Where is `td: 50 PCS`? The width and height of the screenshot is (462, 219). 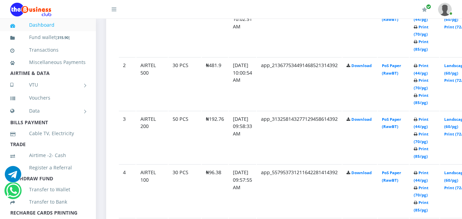
td: 50 PCS is located at coordinates (185, 137).